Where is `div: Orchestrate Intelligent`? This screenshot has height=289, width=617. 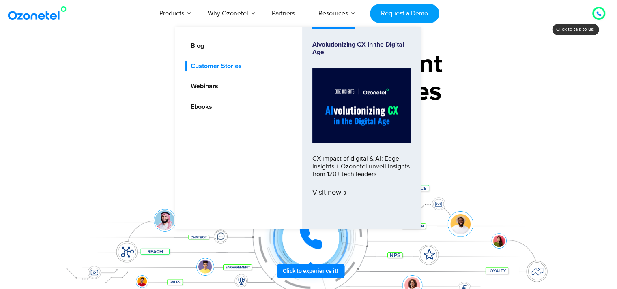
div: Orchestrate Intelligent is located at coordinates (308, 64).